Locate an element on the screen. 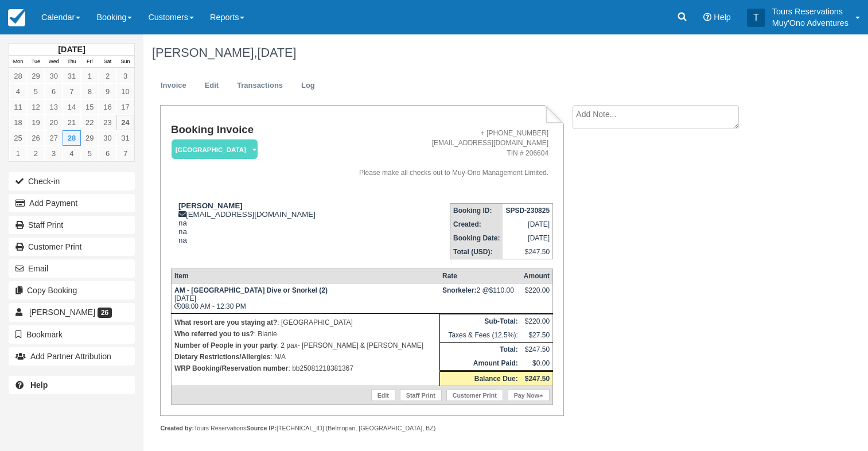  a: Transactions is located at coordinates (260, 86).